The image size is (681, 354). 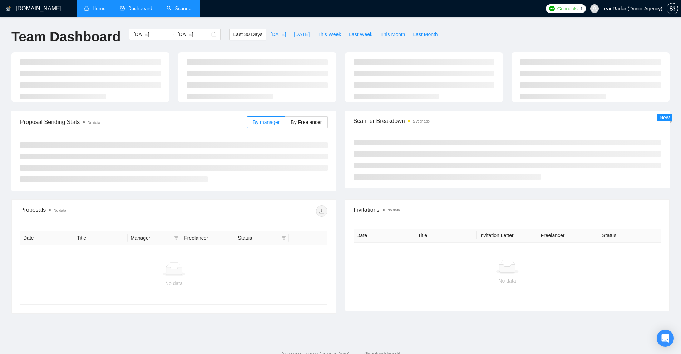 What do you see at coordinates (672, 9) in the screenshot?
I see `span: setting` at bounding box center [672, 9].